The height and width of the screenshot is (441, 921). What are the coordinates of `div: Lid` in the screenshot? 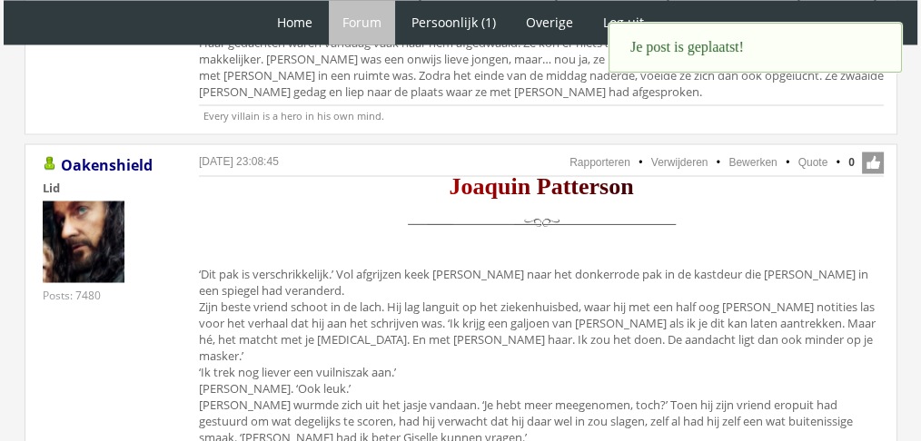 It's located at (106, 188).